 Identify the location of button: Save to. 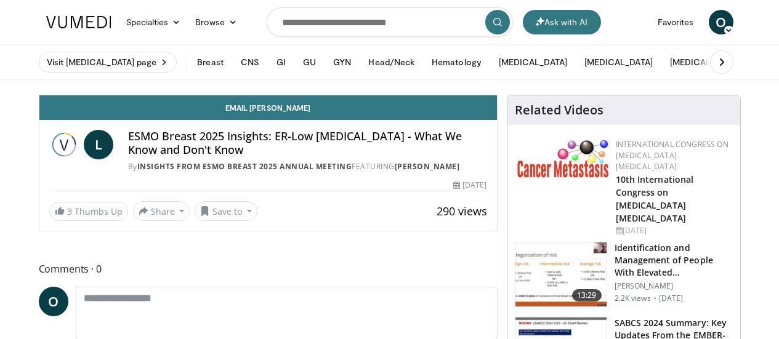
(226, 211).